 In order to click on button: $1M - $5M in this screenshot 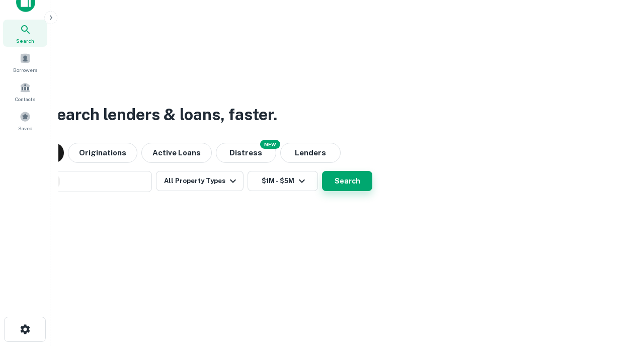, I will do `click(283, 181)`.